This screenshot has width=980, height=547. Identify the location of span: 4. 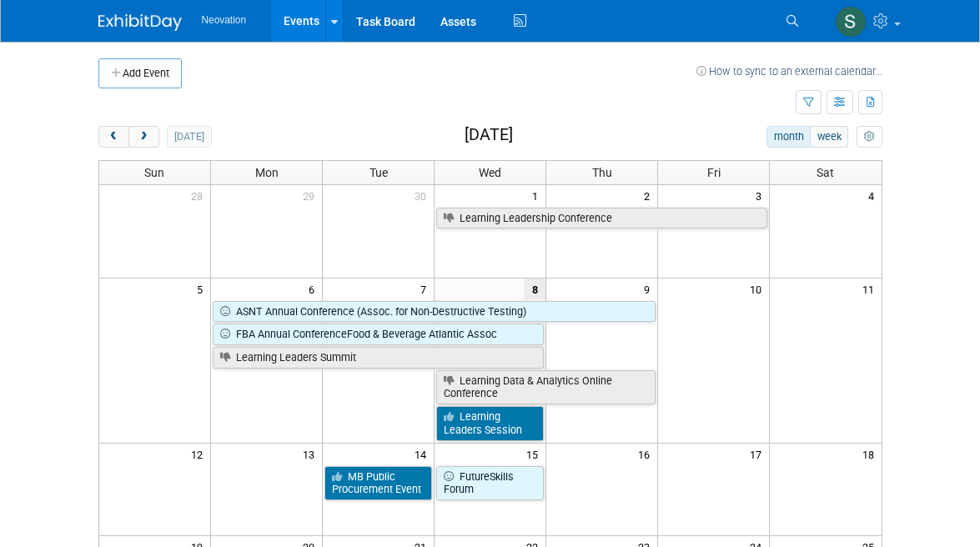
(874, 195).